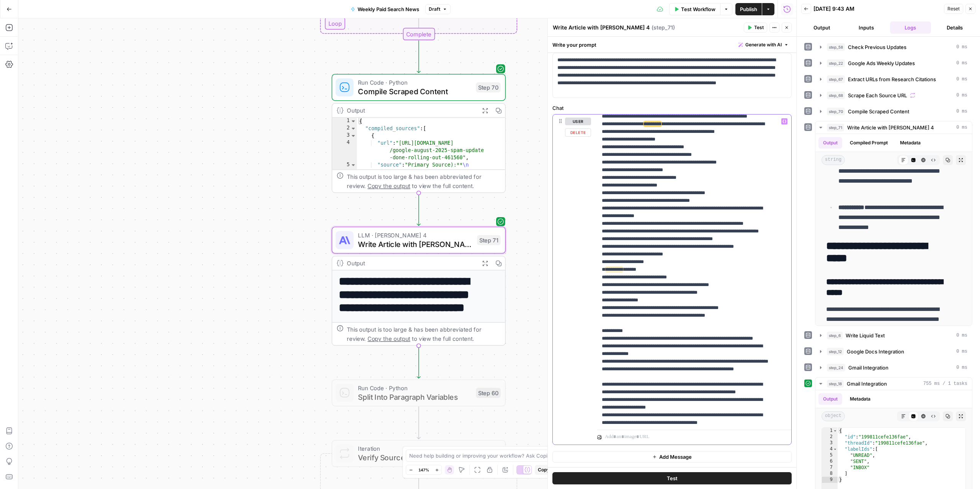 The width and height of the screenshot is (980, 489). I want to click on div: Output, so click(411, 263).